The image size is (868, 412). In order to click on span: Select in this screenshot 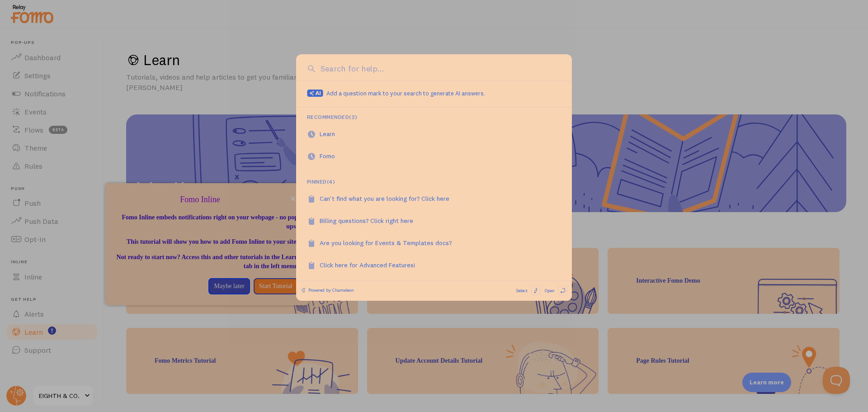, I will do `click(522, 291)`.